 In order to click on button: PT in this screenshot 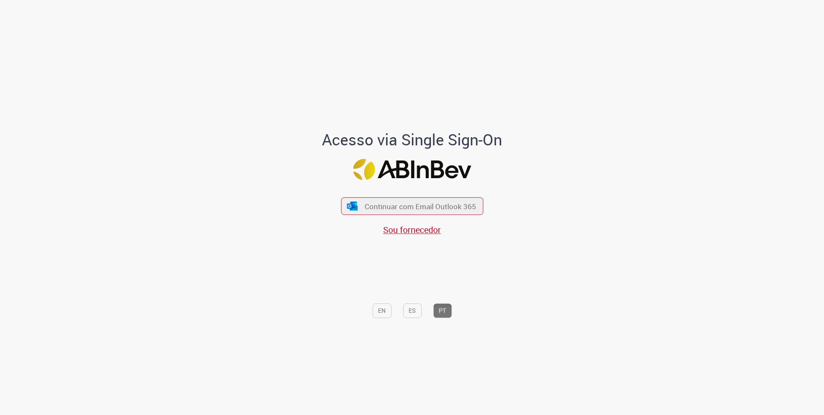, I will do `click(442, 310)`.